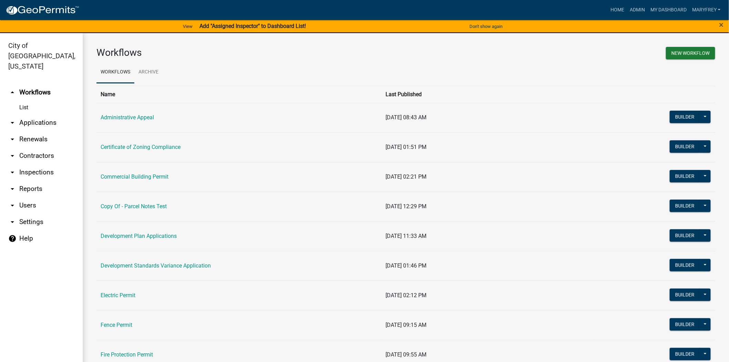 The height and width of the screenshot is (362, 729). Describe the element at coordinates (488, 94) in the screenshot. I see `th: Last Published` at that location.